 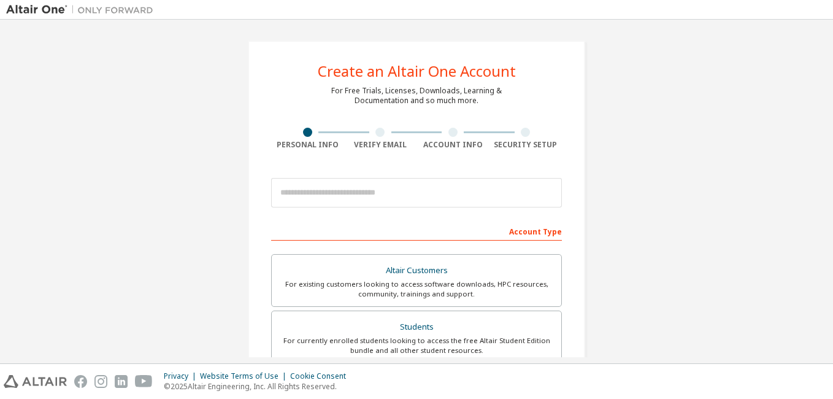 I want to click on div: Create an Altair One Account, so click(x=417, y=71).